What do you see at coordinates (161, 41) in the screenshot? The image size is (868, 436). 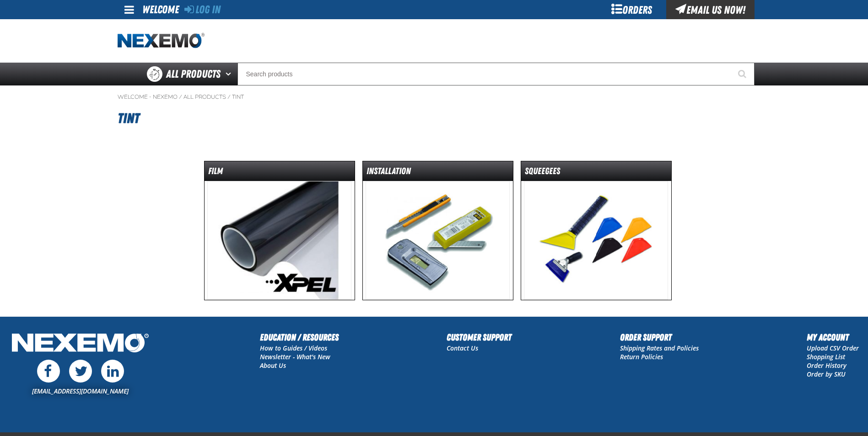 I see `img: Nexemo logo` at bounding box center [161, 41].